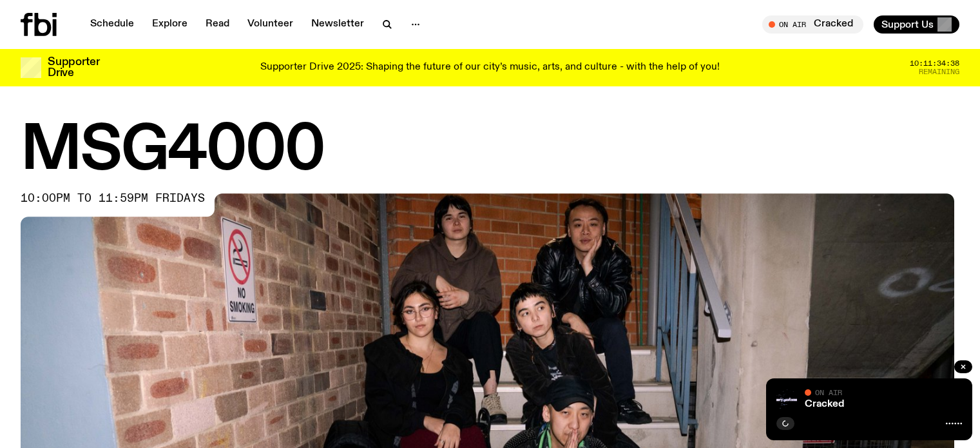 The height and width of the screenshot is (448, 980). What do you see at coordinates (74, 67) in the screenshot?
I see `h3: Supporter Drive` at bounding box center [74, 67].